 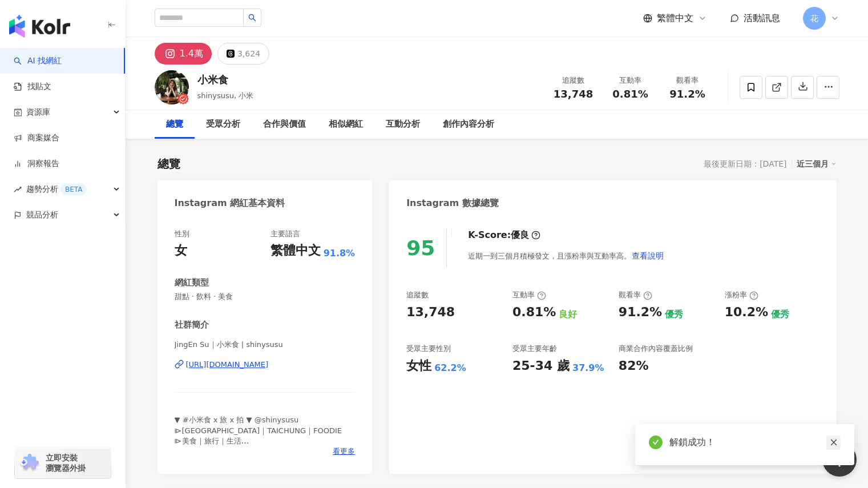 I want to click on span: search, so click(x=252, y=18).